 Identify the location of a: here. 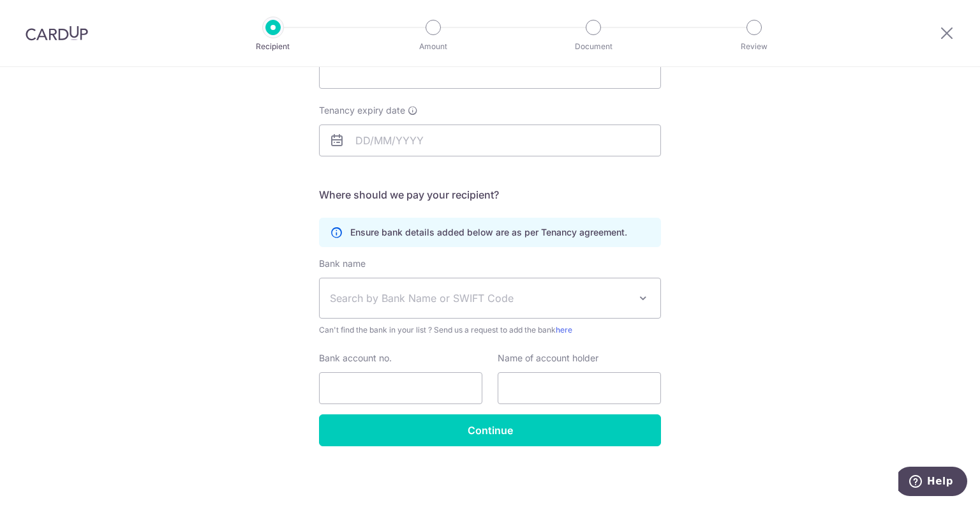
(564, 329).